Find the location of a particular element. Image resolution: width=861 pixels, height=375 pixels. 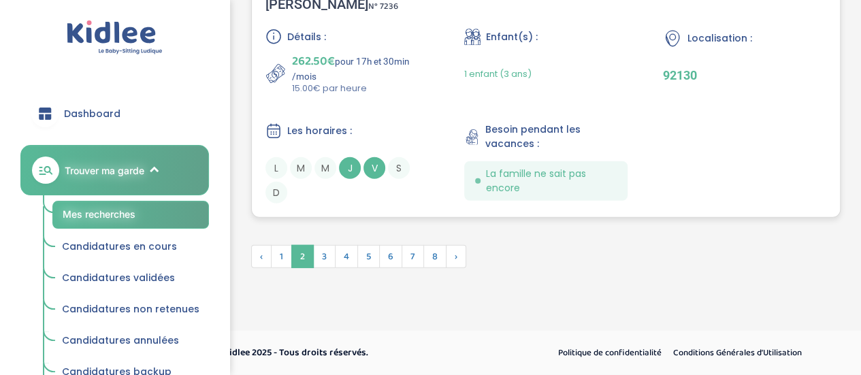

a: Conditions Générales d’Utilisation is located at coordinates (738, 353).